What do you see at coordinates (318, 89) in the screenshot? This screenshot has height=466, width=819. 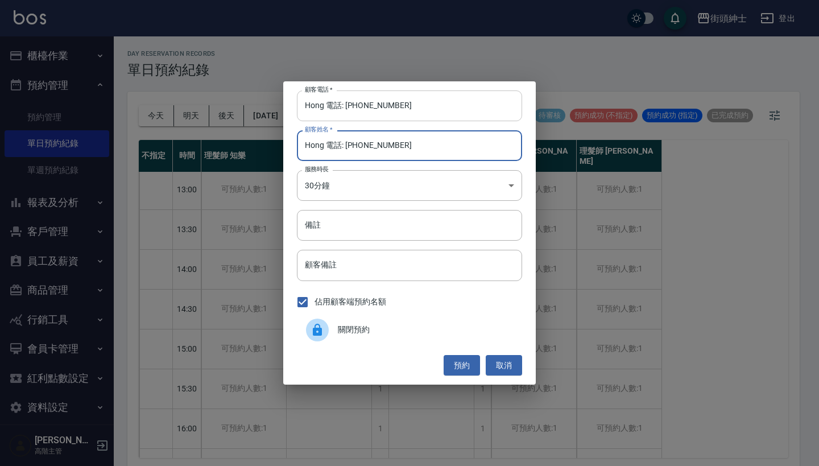 I see `label: 顧客電話` at bounding box center [318, 89].